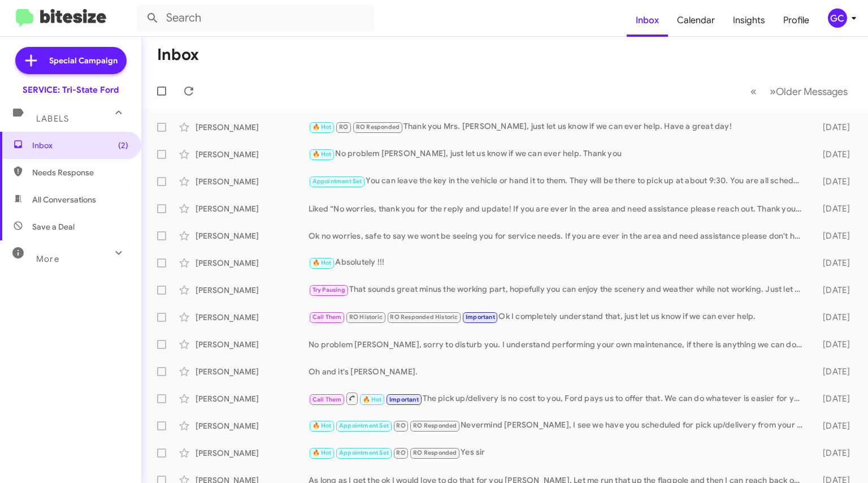 This screenshot has width=868, height=483. Describe the element at coordinates (558, 317) in the screenshot. I see `div: Ok I completely understand that, just let us know if we can ever help.` at that location.